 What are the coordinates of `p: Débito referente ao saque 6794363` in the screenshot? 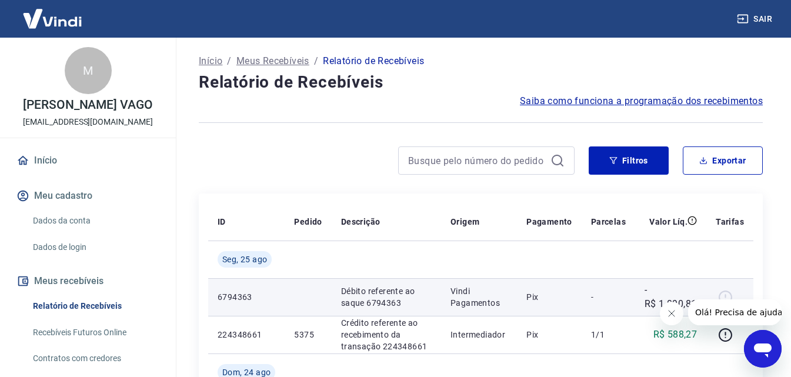 It's located at (386, 297).